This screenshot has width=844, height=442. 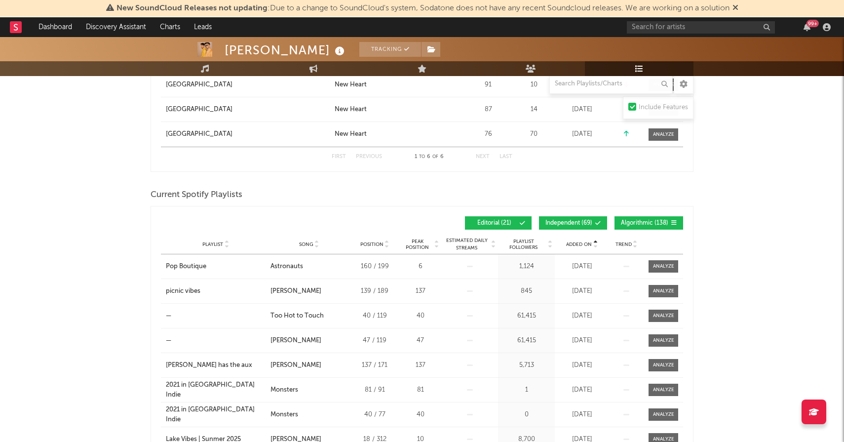 I want to click on div: 10, so click(x=533, y=85).